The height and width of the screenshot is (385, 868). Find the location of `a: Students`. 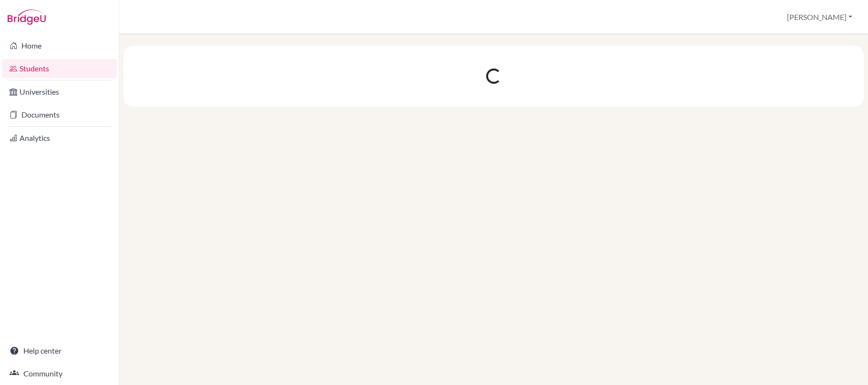

a: Students is located at coordinates (59, 69).